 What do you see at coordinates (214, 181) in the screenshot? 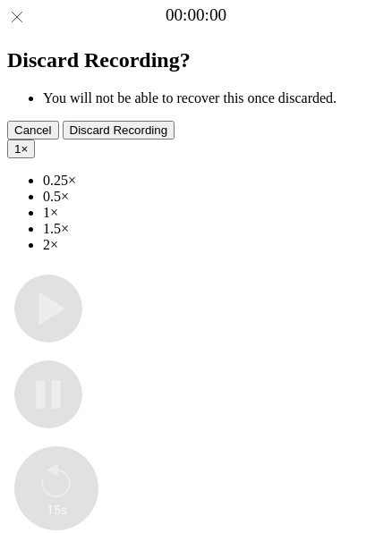
I see `li: 0.25×` at bounding box center [214, 181].